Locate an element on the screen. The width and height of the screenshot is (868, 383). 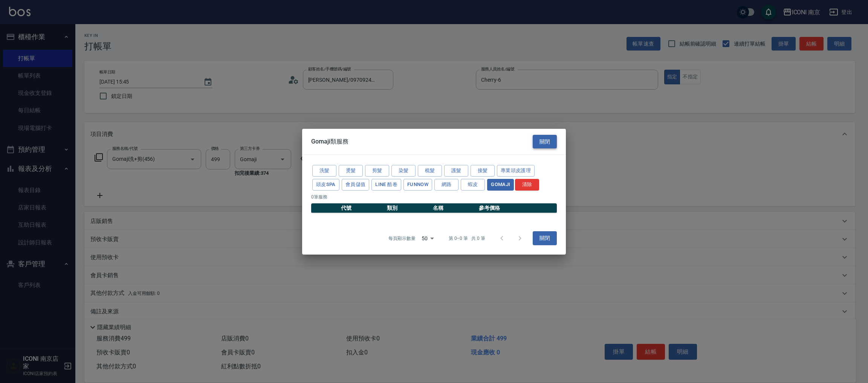
button: 燙髮 is located at coordinates (351, 171).